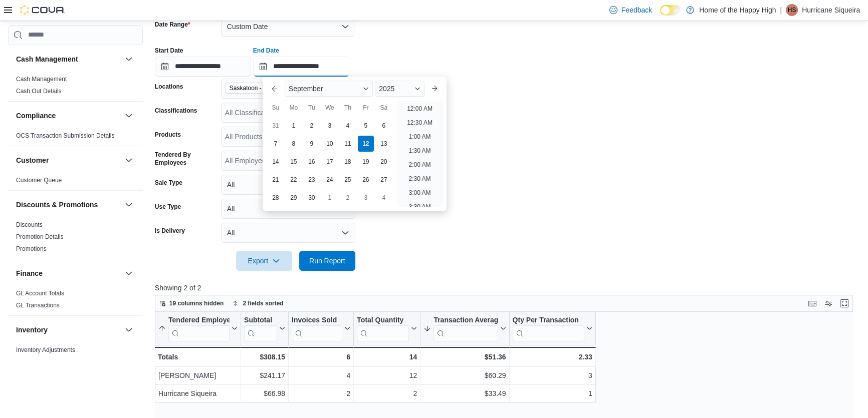 The image size is (868, 418). Describe the element at coordinates (329, 144) in the screenshot. I see `div: day-10` at that location.